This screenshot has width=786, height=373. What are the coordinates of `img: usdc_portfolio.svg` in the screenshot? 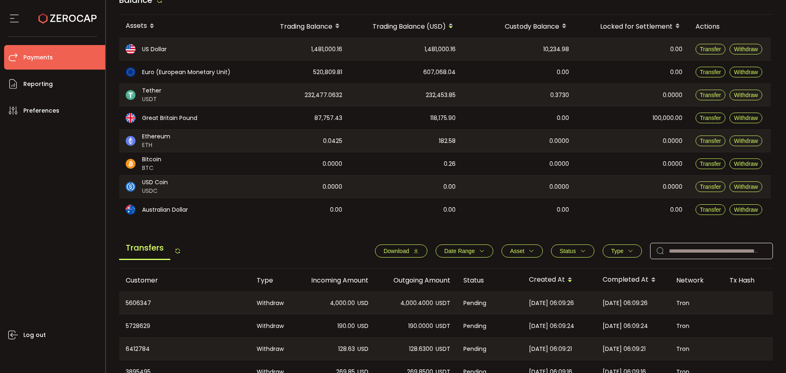 It's located at (131, 187).